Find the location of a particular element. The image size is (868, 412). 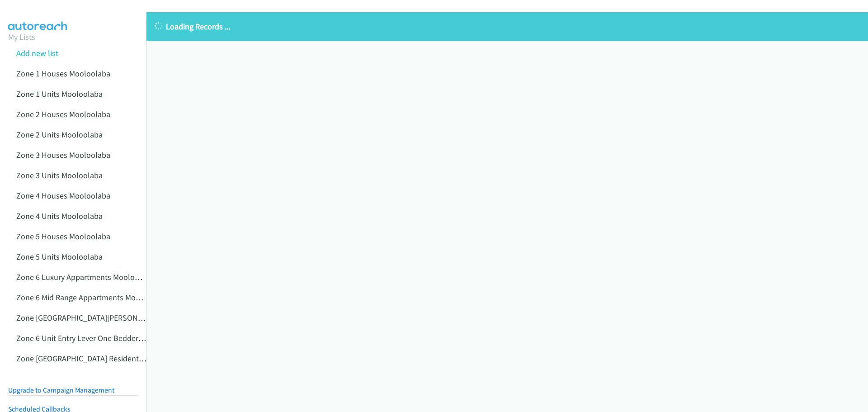

a: Zone 2 Houses Mooloolaba is located at coordinates (63, 114).